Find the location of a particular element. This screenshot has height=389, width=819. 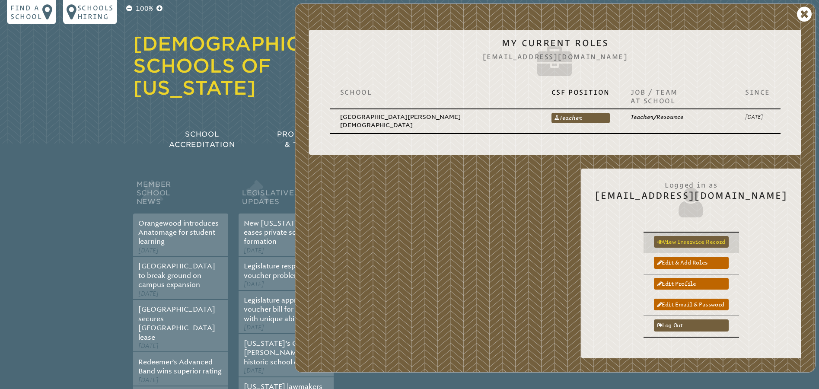

a: Log out is located at coordinates (691, 325).